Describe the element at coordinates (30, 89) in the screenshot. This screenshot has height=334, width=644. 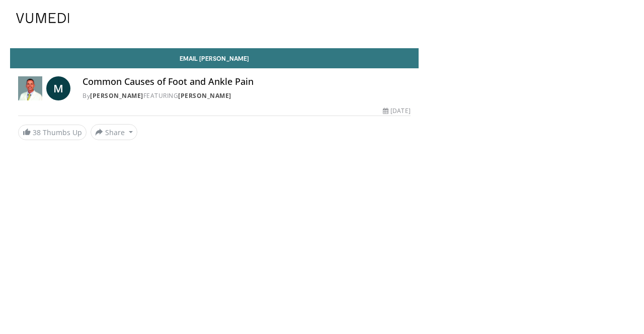
I see `img: Dr. Matthew Carroll` at that location.